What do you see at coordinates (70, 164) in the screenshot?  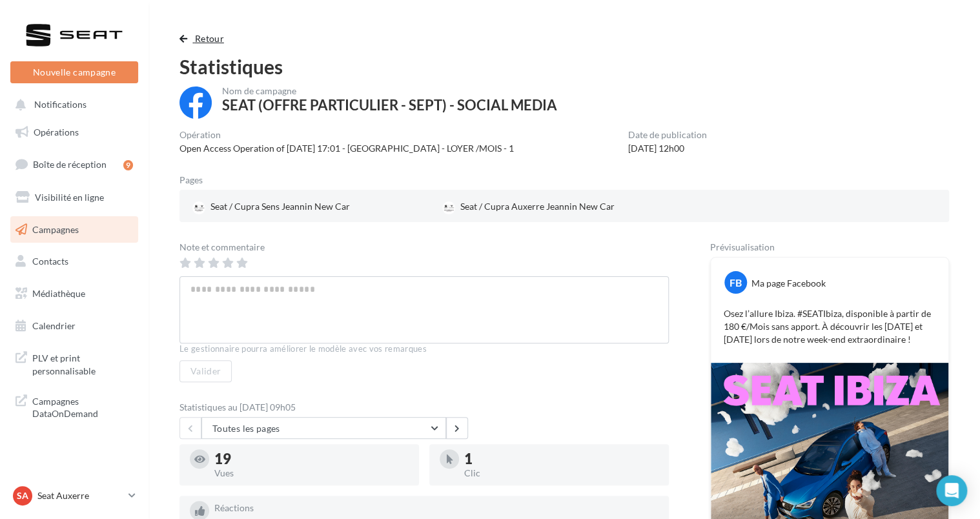 I see `span: Boîte de réception` at bounding box center [70, 164].